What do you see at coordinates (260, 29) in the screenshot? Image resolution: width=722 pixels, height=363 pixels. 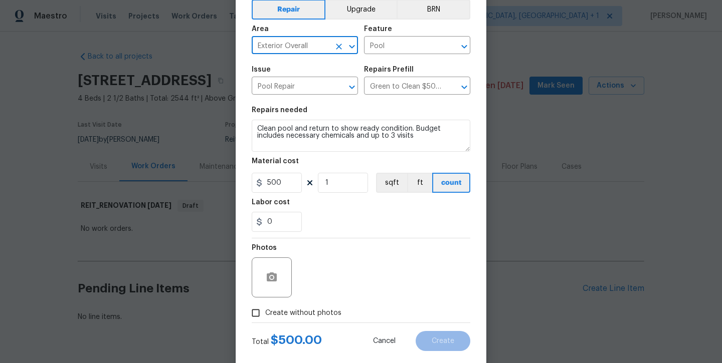 I see `h5: Area` at bounding box center [260, 29].